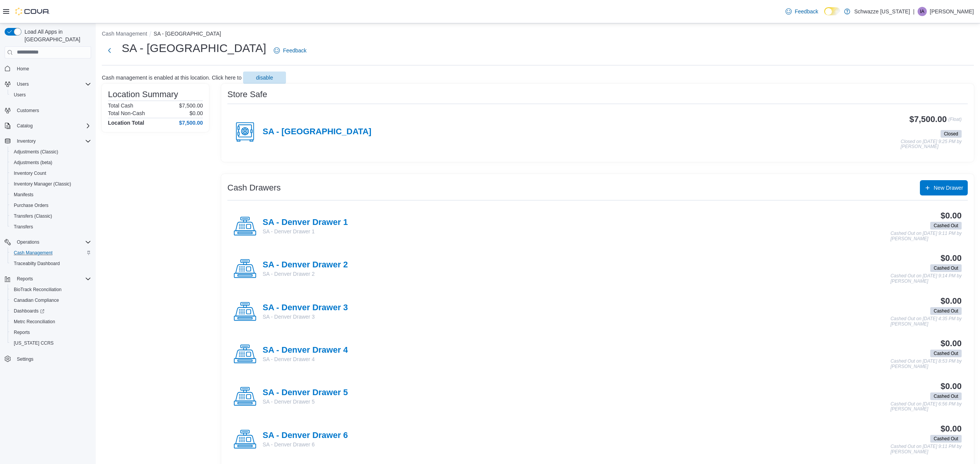 The height and width of the screenshot is (464, 980). Describe the element at coordinates (305, 265) in the screenshot. I see `h4: SA - Denver Drawer 2` at that location.